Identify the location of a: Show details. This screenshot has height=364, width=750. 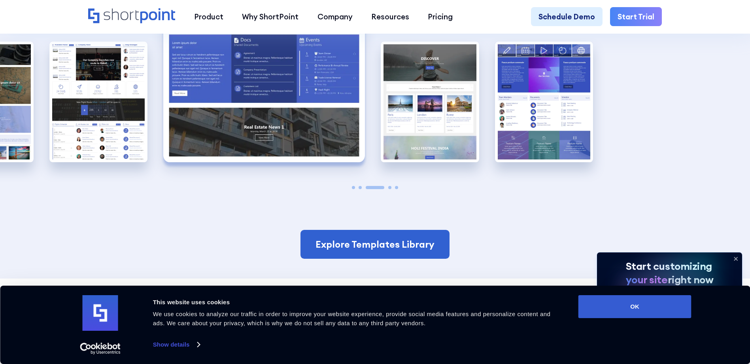
(176, 345).